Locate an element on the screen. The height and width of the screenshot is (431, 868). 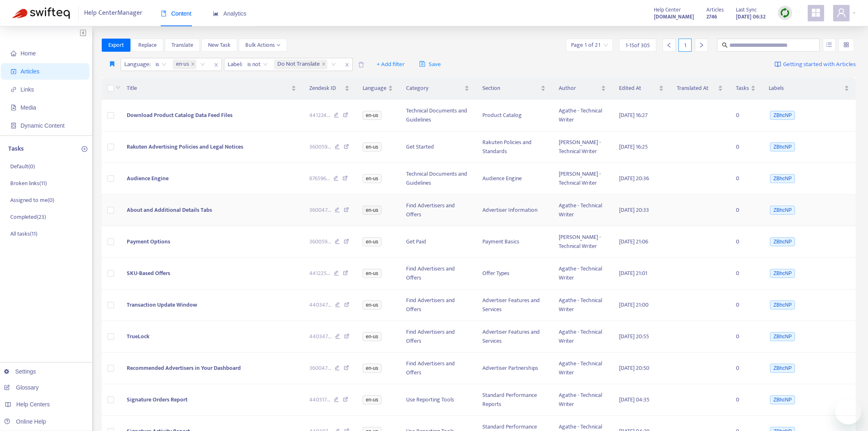
span: Do Not Translate is located at coordinates (299, 64).